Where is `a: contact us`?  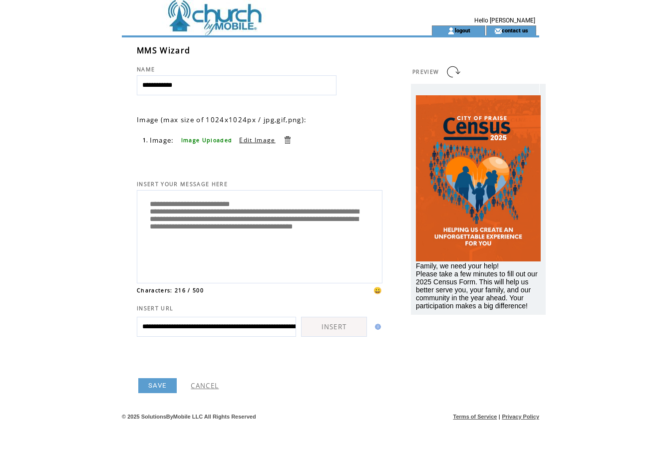
a: contact us is located at coordinates (515, 30).